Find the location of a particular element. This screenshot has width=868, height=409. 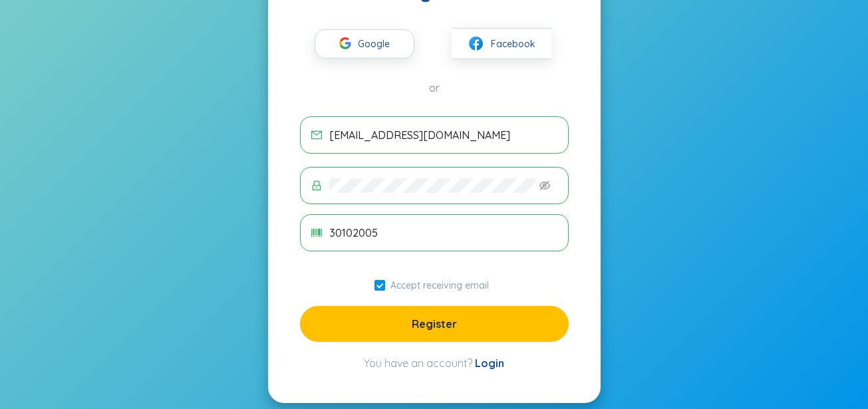

span: eye-invisible is located at coordinates (545, 186).